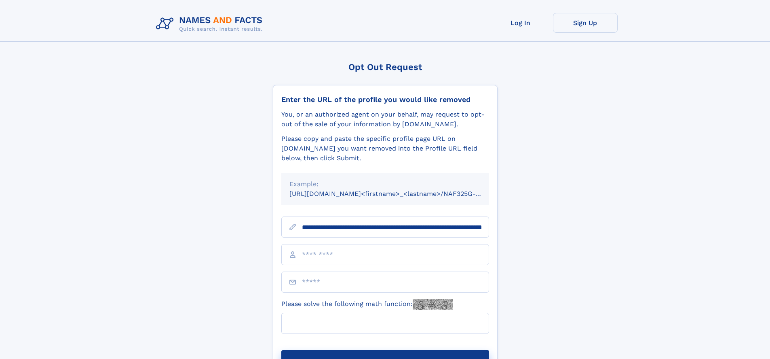 This screenshot has height=359, width=770. What do you see at coordinates (385, 119) in the screenshot?
I see `div: You, or an authorized agent on your behalf, may request to opt-out of the sale of your informatio...` at bounding box center [385, 119].